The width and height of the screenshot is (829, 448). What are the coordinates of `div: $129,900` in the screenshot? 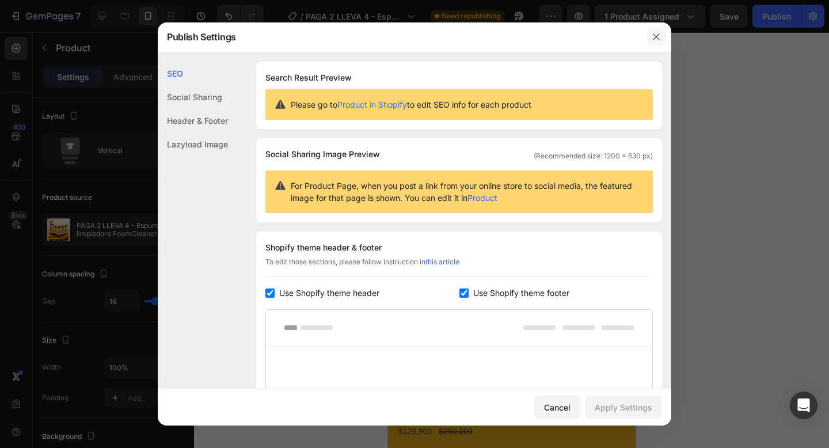 It's located at (27, 399).